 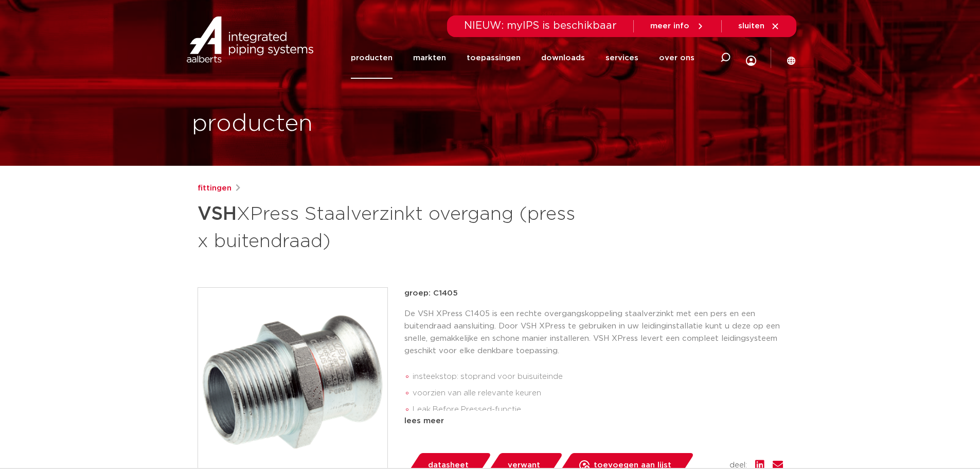 What do you see at coordinates (430, 58) in the screenshot?
I see `a: markten` at bounding box center [430, 58].